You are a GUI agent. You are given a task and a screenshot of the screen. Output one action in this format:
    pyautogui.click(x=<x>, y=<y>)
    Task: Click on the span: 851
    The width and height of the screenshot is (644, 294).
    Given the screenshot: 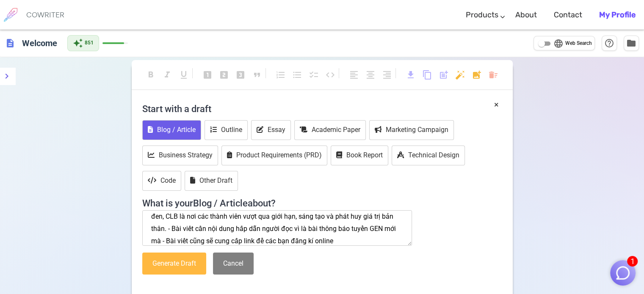 What is the action you would take?
    pyautogui.click(x=89, y=43)
    